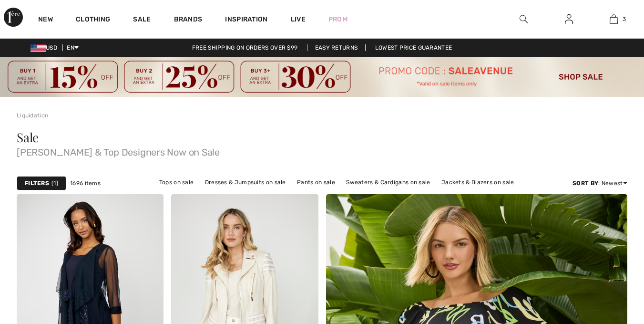  What do you see at coordinates (388, 182) in the screenshot?
I see `a: Sweaters & Cardigans on sale` at bounding box center [388, 182].